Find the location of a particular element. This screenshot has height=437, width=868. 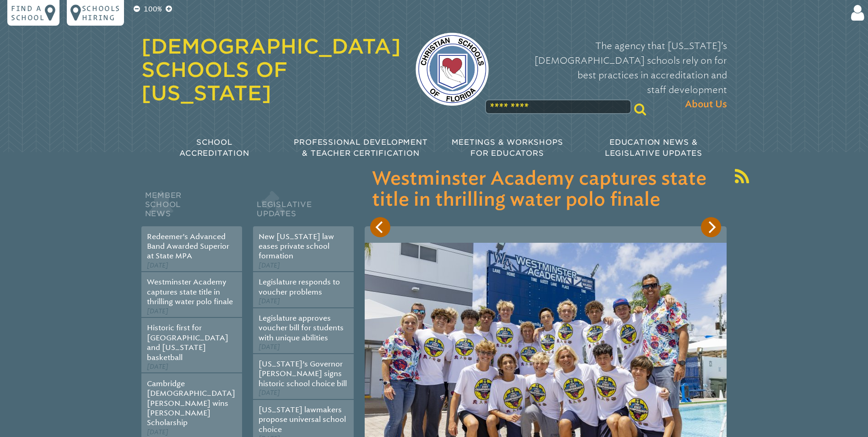

a: Legislature approves voucher bill for students with unique abilities is located at coordinates (301, 328).